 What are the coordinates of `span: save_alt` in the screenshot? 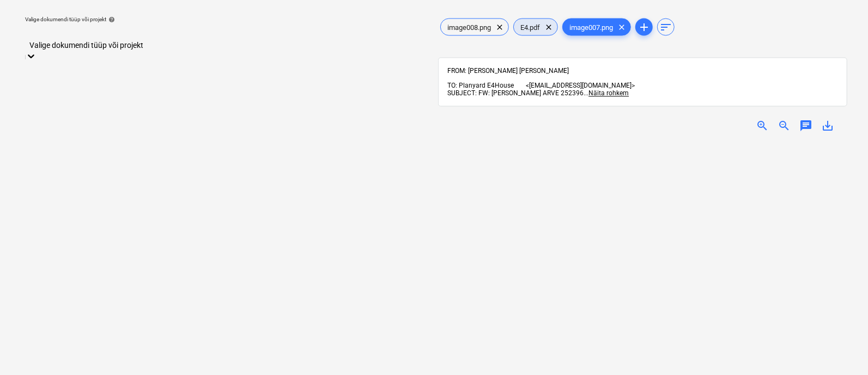 It's located at (828, 126).